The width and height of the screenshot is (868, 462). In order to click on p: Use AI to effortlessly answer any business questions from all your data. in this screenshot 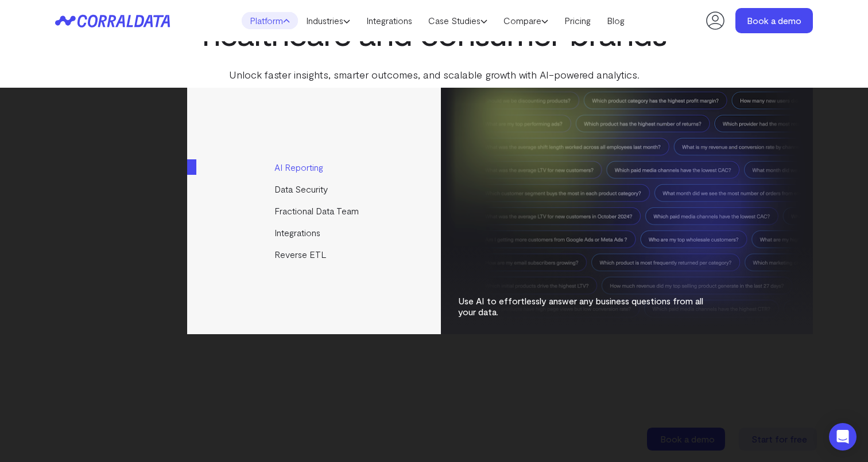, I will do `click(587, 306)`.